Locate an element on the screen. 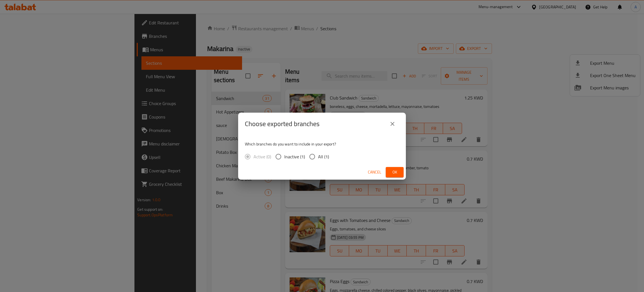 The image size is (644, 292). span: Active (0) is located at coordinates (262, 156).